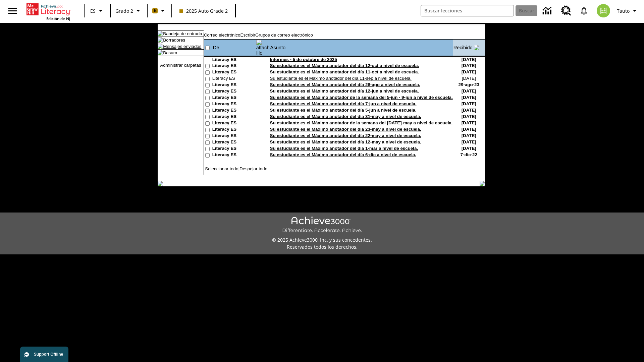 This screenshot has height=362, width=644. What do you see at coordinates (44, 354) in the screenshot?
I see `button: Support Offline` at bounding box center [44, 354].